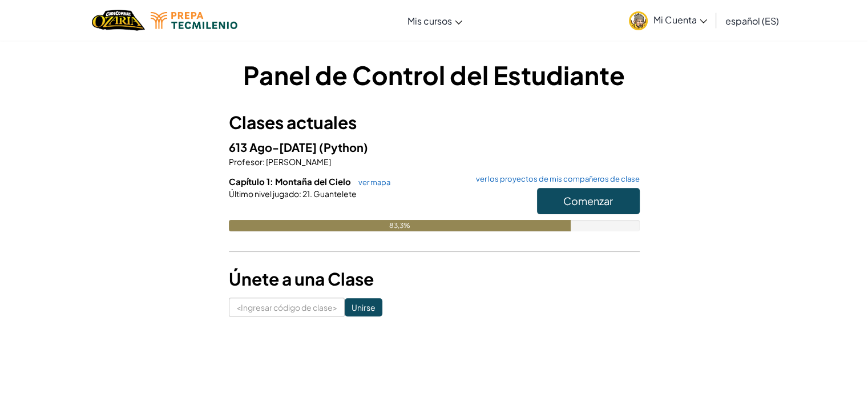 Image resolution: width=868 pixels, height=417 pixels. I want to click on a: Logotipo de Ozaria de CodeCombat, so click(118, 20).